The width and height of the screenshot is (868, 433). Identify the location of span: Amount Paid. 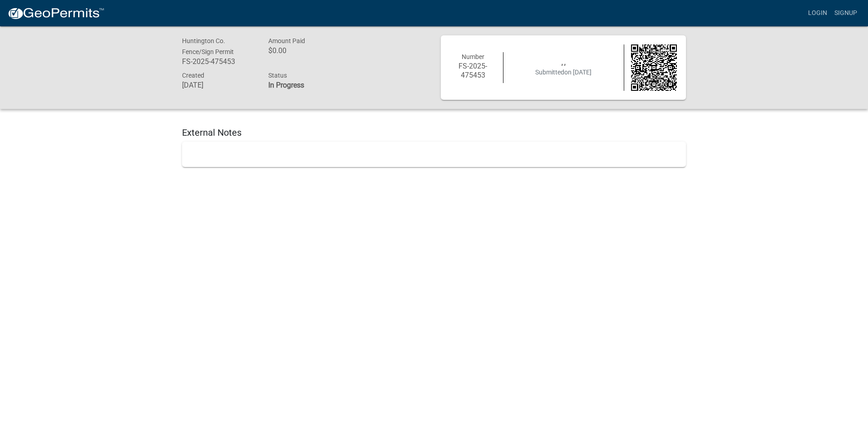
(287, 41).